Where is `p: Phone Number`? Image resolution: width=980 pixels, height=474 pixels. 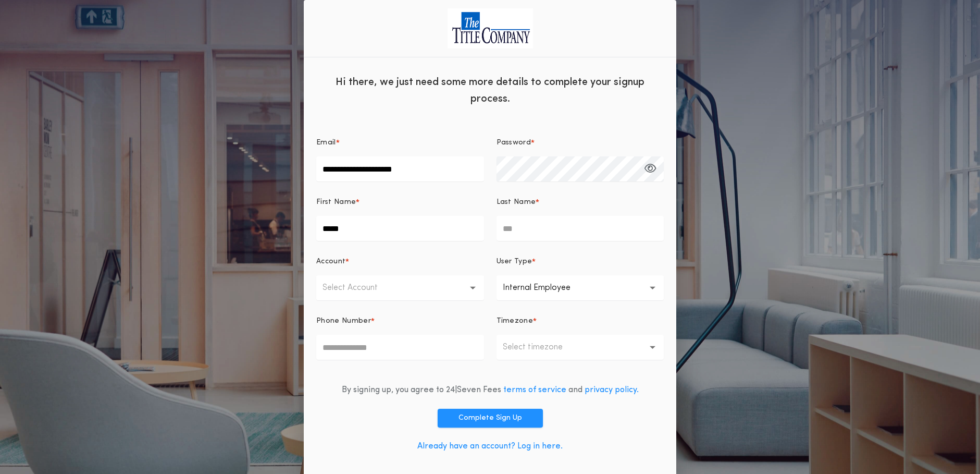
p: Phone Number is located at coordinates (344, 321).